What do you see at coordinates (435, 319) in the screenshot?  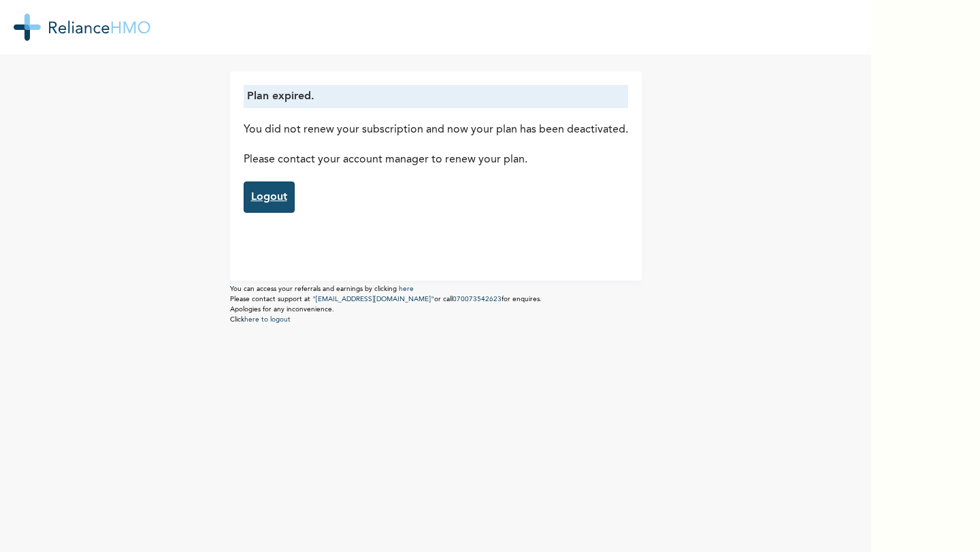 I see `p: Click` at bounding box center [435, 319].